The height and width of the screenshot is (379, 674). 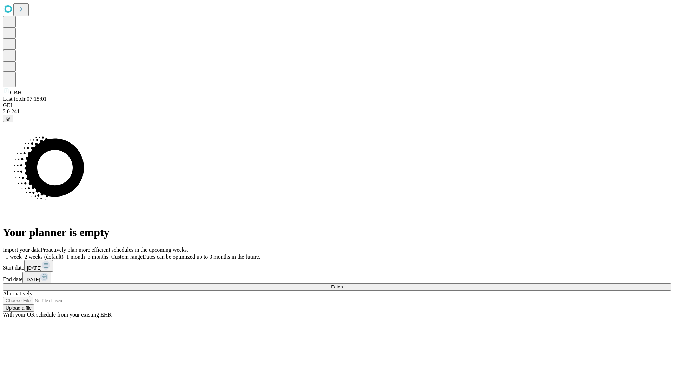 I want to click on span: GBH, so click(x=16, y=92).